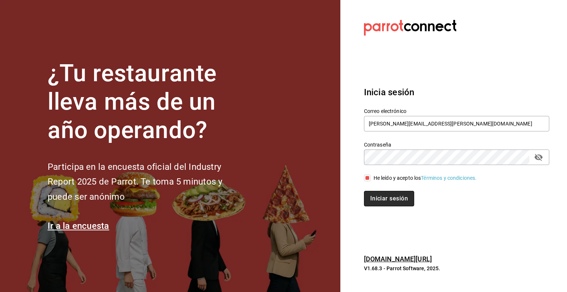 The width and height of the screenshot is (567, 292). What do you see at coordinates (456, 268) in the screenshot?
I see `p: V1.68.3 - Parrot Software, 2025.` at bounding box center [456, 268].